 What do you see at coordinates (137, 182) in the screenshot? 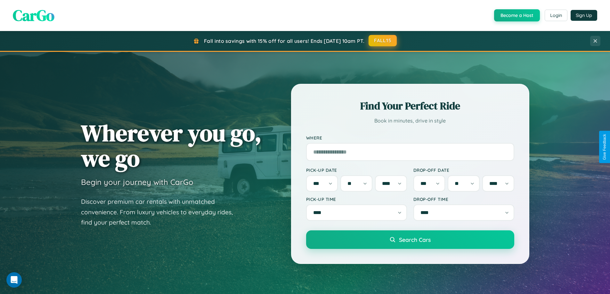
I see `h3: Begin your journey with CarGo` at bounding box center [137, 182].